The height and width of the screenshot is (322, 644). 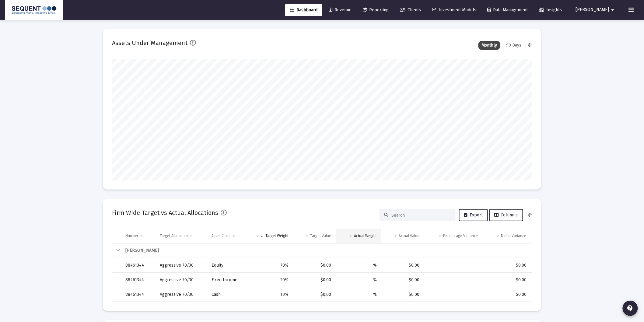 I want to click on div: Target Allocation, so click(x=174, y=236).